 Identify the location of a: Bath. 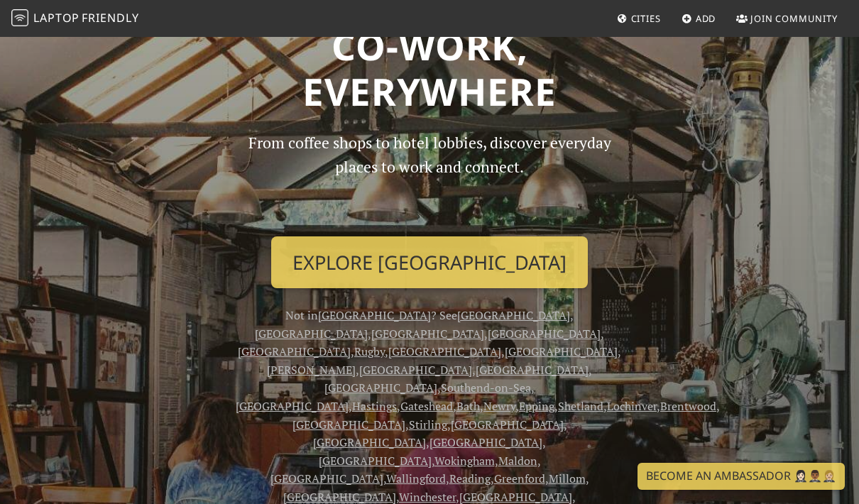
(468, 406).